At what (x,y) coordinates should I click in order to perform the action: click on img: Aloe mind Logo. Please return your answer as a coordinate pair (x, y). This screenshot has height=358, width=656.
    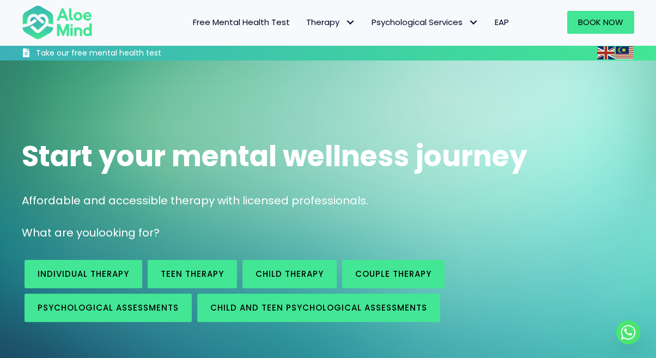
    Looking at the image, I should click on (57, 22).